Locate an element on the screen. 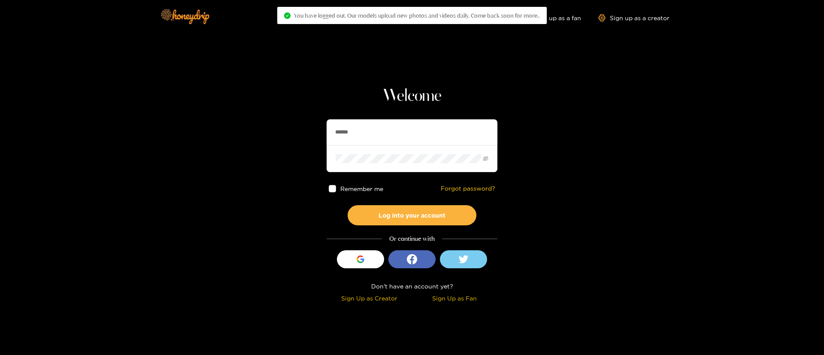 The width and height of the screenshot is (824, 355). span: eye-invisible is located at coordinates (486, 158).